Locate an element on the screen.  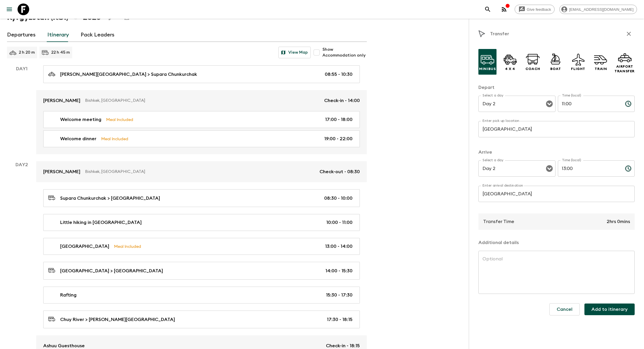
p: Train is located at coordinates (601, 69).